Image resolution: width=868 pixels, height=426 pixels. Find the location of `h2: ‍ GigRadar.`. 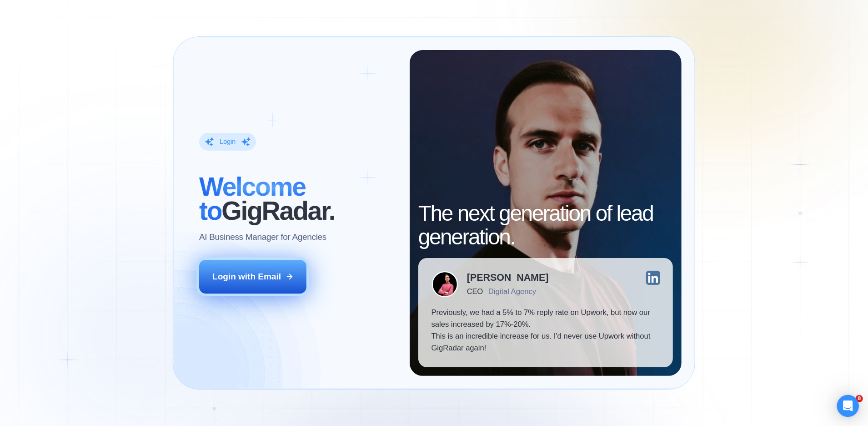

h2: ‍ GigRadar. is located at coordinates (298, 198).